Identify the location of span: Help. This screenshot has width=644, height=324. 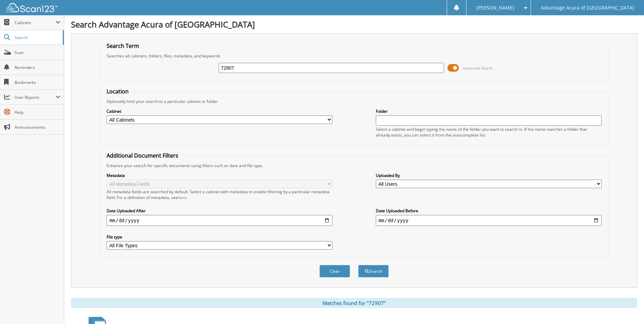
(37, 112).